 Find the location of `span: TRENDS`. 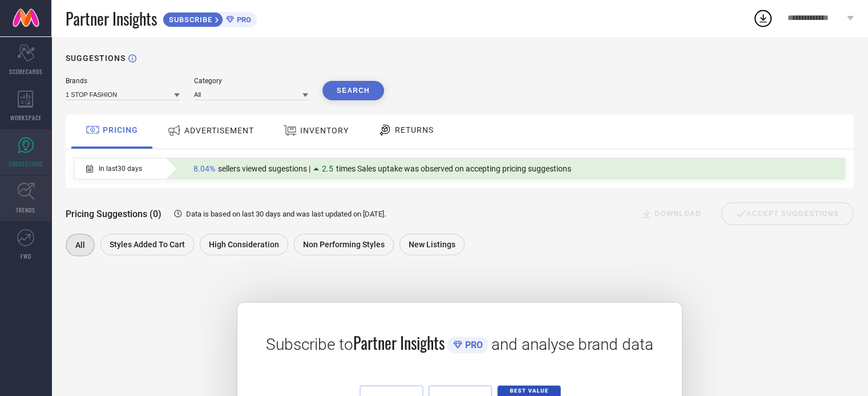

span: TRENDS is located at coordinates (25, 210).